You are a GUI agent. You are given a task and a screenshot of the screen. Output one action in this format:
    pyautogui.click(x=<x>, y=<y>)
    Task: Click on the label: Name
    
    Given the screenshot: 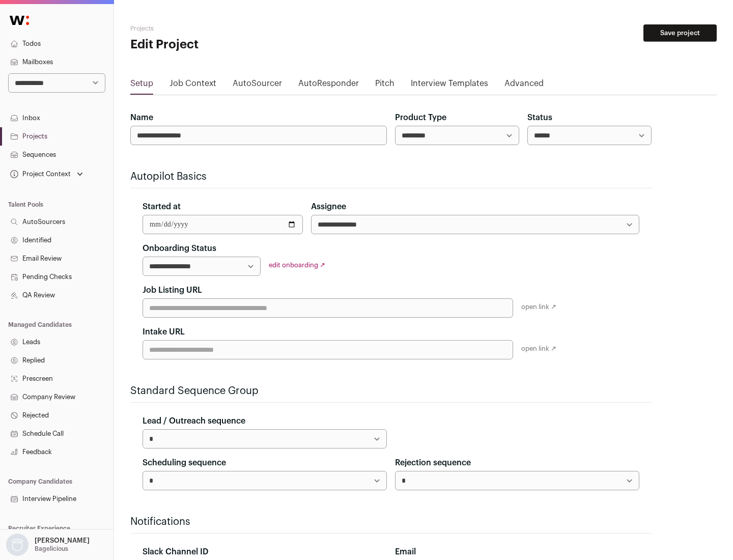 What is the action you would take?
    pyautogui.click(x=141, y=118)
    